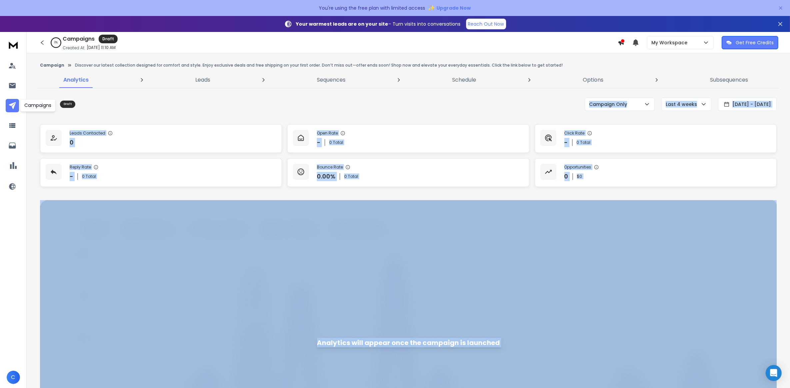  I want to click on span: Upgrade Now, so click(454, 8).